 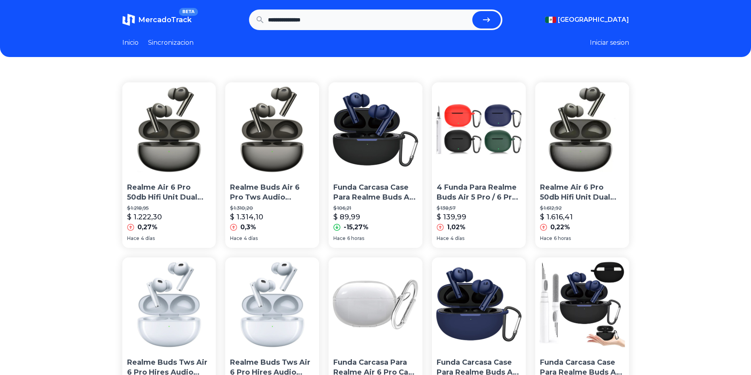 What do you see at coordinates (451, 217) in the screenshot?
I see `p: $ 139,99` at bounding box center [451, 217].